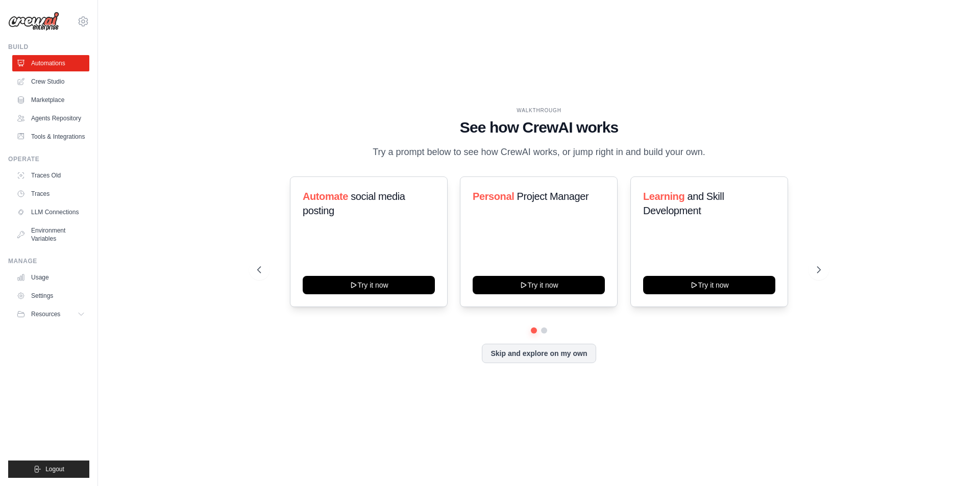 Image resolution: width=980 pixels, height=486 pixels. What do you see at coordinates (50, 314) in the screenshot?
I see `button: Resources` at bounding box center [50, 314].